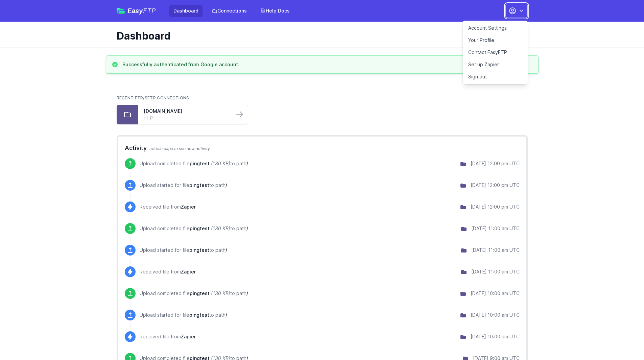  I want to click on a: EasyFTP, so click(137, 11).